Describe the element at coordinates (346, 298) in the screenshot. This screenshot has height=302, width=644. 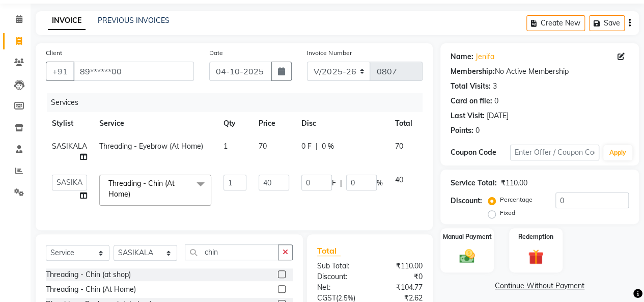
I see `span: 2.5%` at that location.